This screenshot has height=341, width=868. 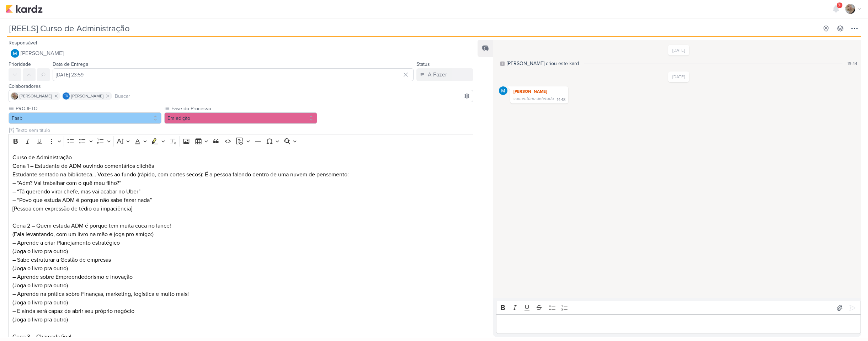 I want to click on div: 13:44, so click(x=852, y=64).